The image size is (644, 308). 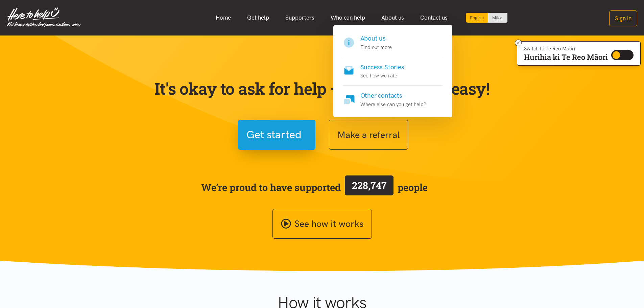 What do you see at coordinates (566, 57) in the screenshot?
I see `p: Hurihia ki Te Reo Māori` at bounding box center [566, 57].